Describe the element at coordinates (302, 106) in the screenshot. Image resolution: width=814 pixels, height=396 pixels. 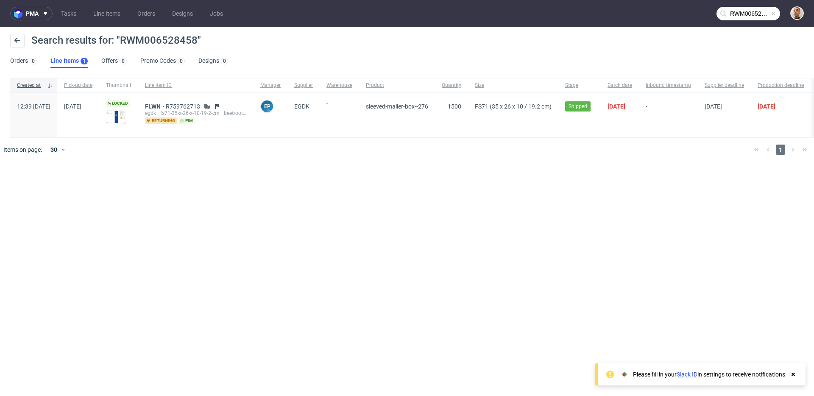
I see `span: EGDK` at that location.